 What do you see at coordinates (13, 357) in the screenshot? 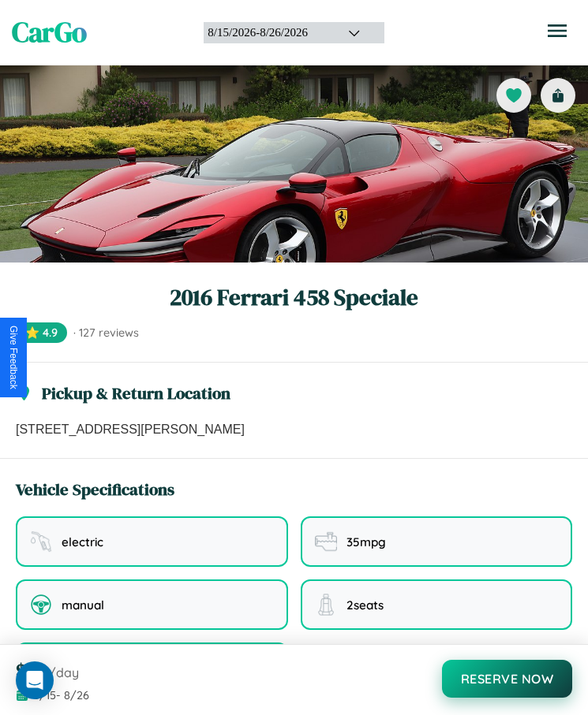
I see `div: Give Feedback` at bounding box center [13, 357].